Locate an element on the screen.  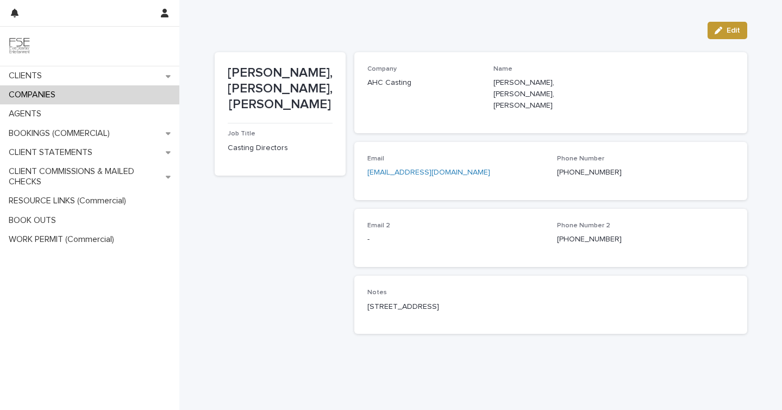
span: Edit is located at coordinates (733, 30).